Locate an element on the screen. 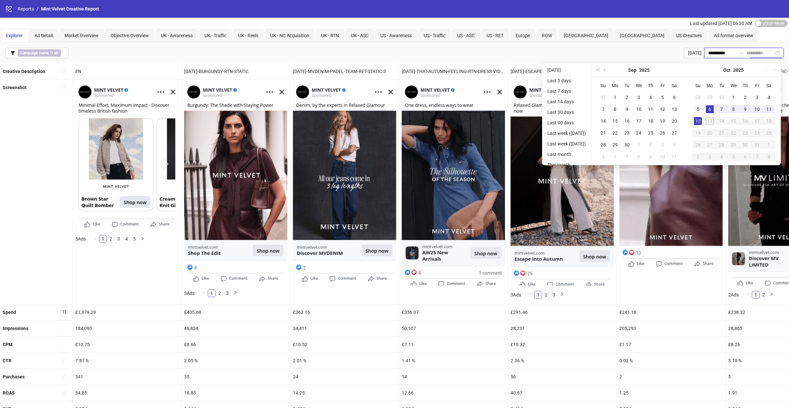  td: 2025-09-08 is located at coordinates (615, 109).